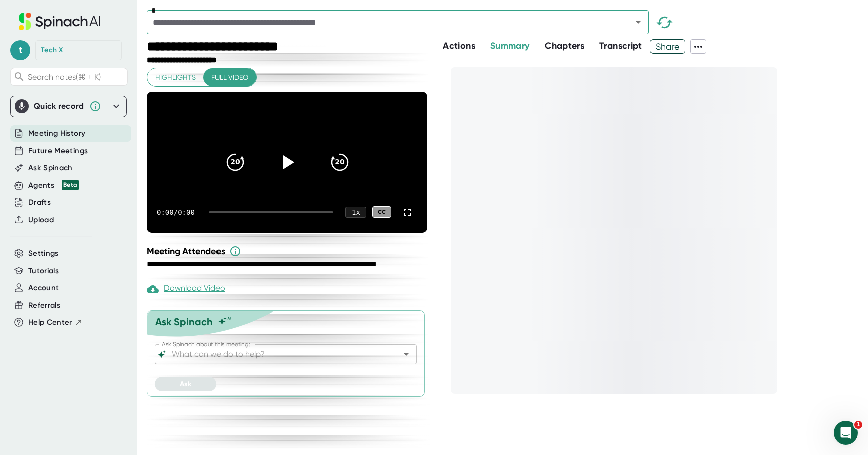 This screenshot has width=868, height=455. I want to click on button: Upload, so click(40, 220).